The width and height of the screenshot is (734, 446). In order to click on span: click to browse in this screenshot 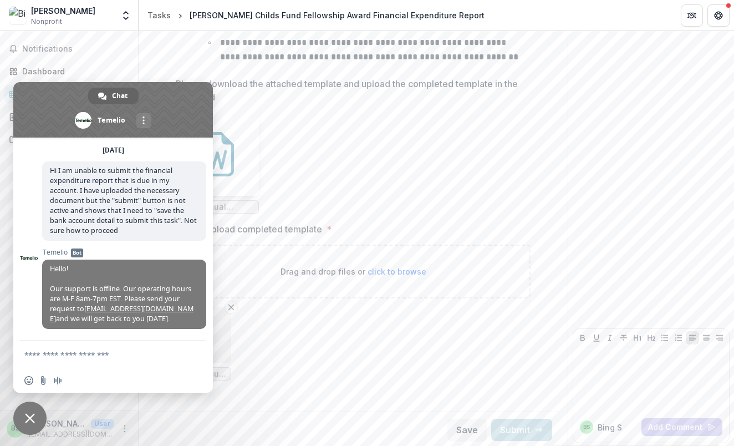, I will do `click(397, 271)`.